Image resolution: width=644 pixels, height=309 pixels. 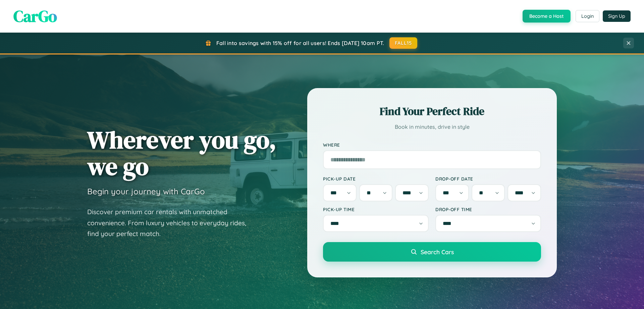 What do you see at coordinates (171, 223) in the screenshot?
I see `p: Discover premium car rentals with unmatched convenience. From luxury vehicles to everyday rides, ...` at bounding box center [171, 223].